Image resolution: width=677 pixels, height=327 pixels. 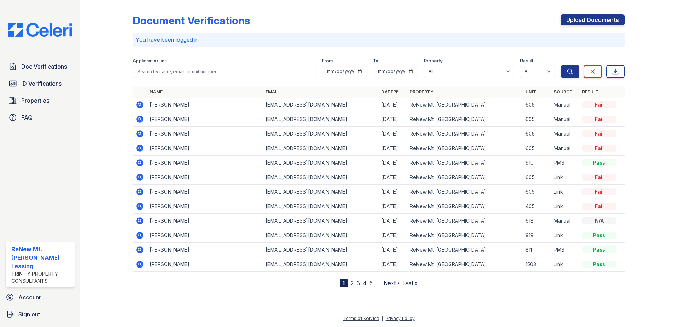 I want to click on label: Property, so click(x=433, y=61).